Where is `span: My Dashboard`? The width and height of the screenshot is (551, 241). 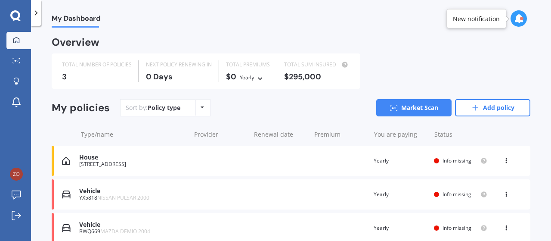 span: My Dashboard is located at coordinates (76, 20).